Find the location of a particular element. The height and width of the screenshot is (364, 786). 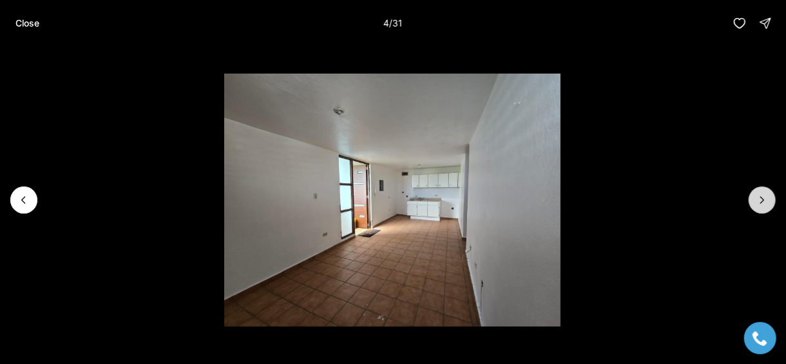

button: Next slide is located at coordinates (762, 200).